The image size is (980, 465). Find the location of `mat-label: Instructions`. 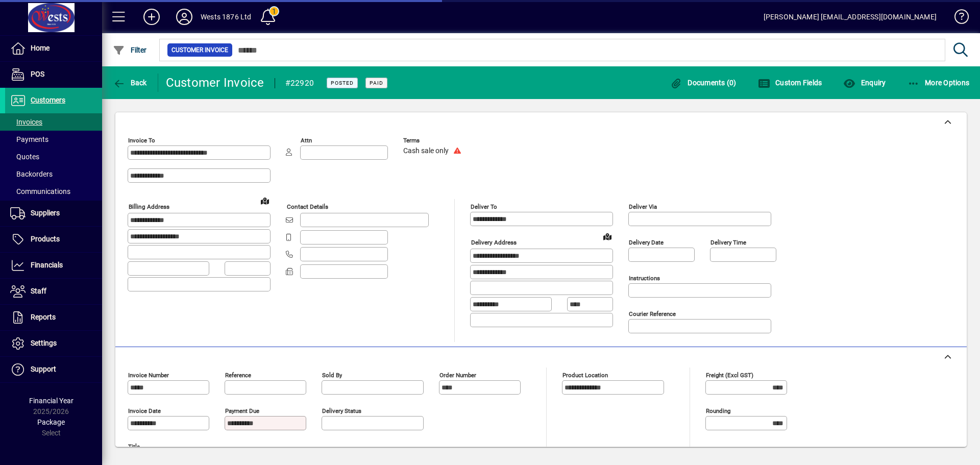

mat-label: Instructions is located at coordinates (644, 278).